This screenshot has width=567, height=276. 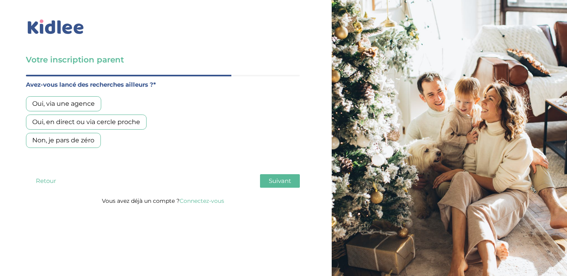 What do you see at coordinates (86, 122) in the screenshot?
I see `div: Oui, en direct ou via cercle proche` at bounding box center [86, 122].